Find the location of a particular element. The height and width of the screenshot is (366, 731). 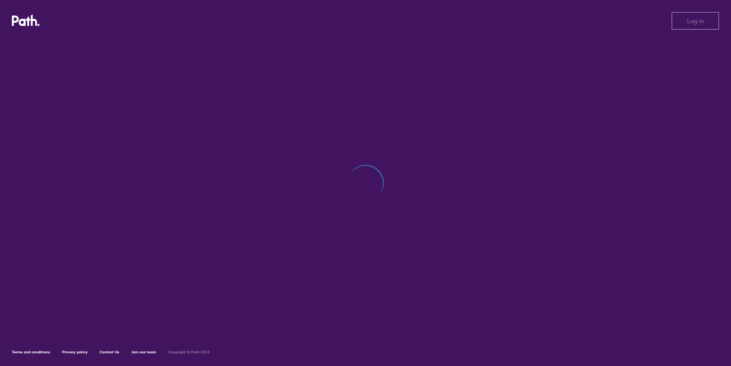

span: Log in is located at coordinates (696, 21).